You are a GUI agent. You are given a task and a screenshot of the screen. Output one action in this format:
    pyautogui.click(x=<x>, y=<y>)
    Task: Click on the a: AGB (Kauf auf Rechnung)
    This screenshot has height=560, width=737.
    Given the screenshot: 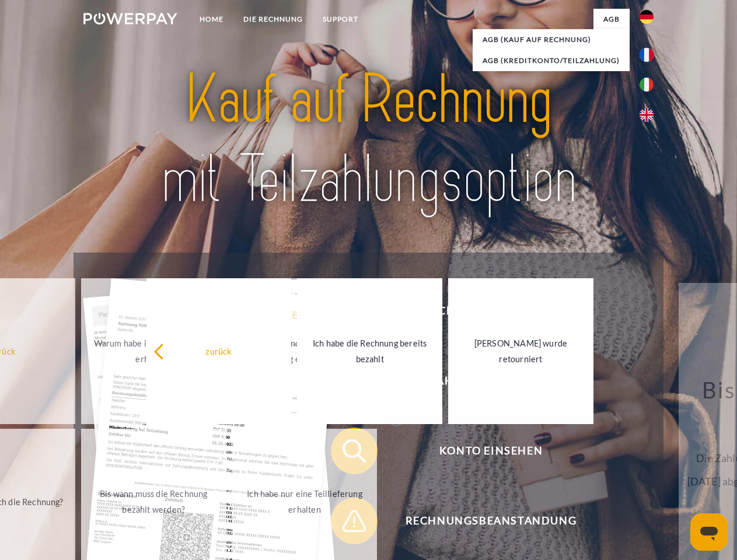 What is the action you would take?
    pyautogui.click(x=551, y=40)
    